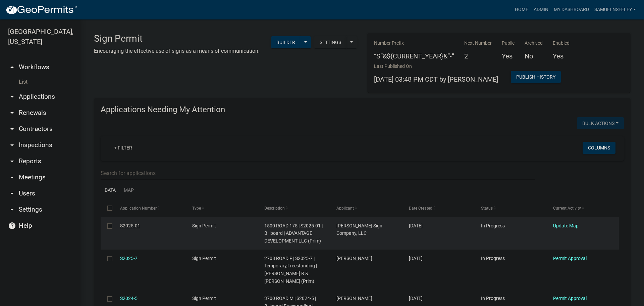  Describe the element at coordinates (110, 190) in the screenshot. I see `a: Data` at that location.